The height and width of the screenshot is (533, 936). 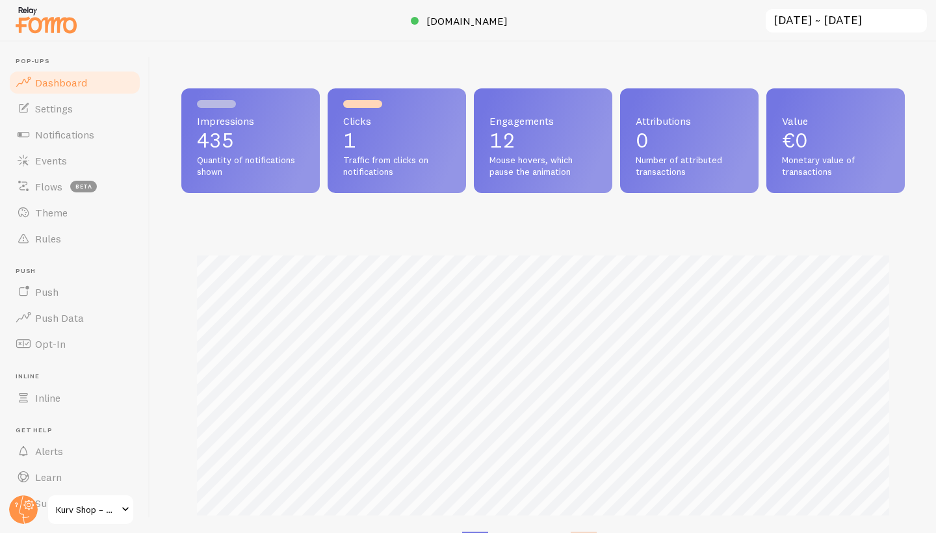 I want to click on span: Events, so click(x=51, y=161).